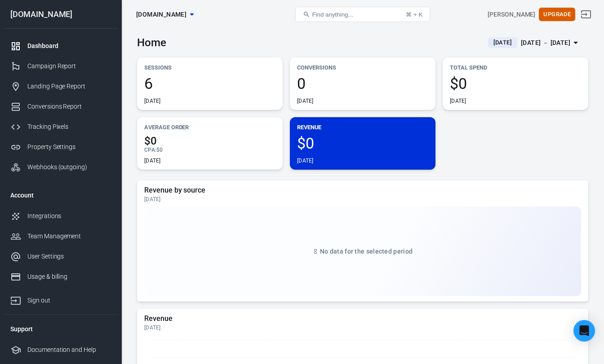 Image resolution: width=604 pixels, height=364 pixels. What do you see at coordinates (362, 67) in the screenshot?
I see `p: Conversions` at bounding box center [362, 67].